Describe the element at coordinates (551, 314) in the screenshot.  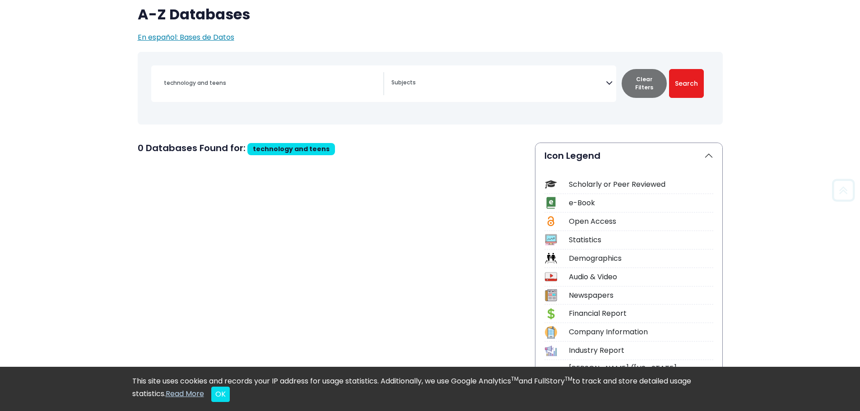
I see `img: Icon Financial Report` at that location.